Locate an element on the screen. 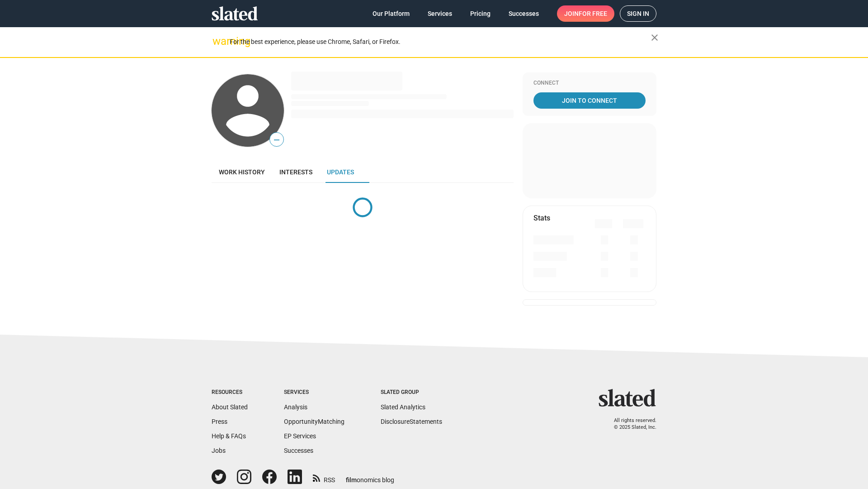  p: All rights reserved. © 2025 Slated, Inc. is located at coordinates (631, 424).